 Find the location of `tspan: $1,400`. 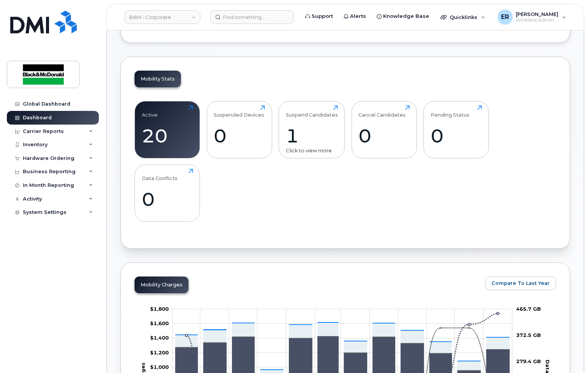

tspan: $1,400 is located at coordinates (159, 338).